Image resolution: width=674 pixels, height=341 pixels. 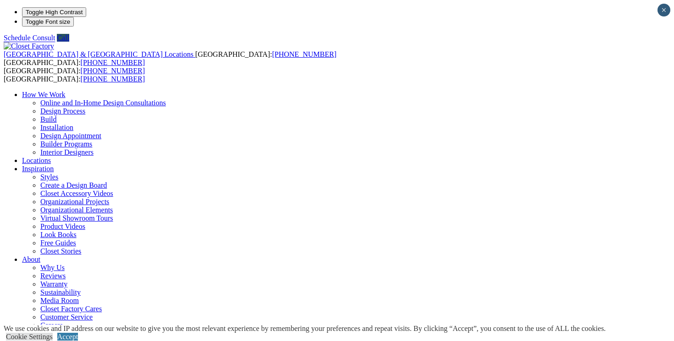 I want to click on a: Builder Programs, so click(x=66, y=144).